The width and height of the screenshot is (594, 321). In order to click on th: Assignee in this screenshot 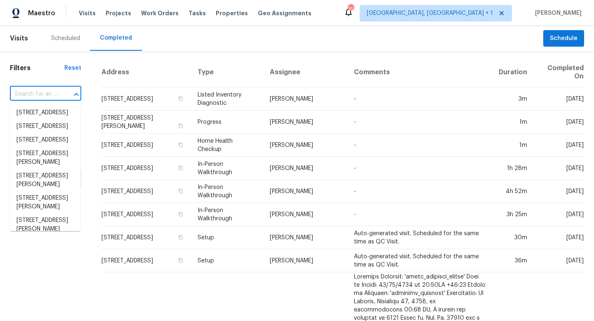, I will do `click(305, 72)`.